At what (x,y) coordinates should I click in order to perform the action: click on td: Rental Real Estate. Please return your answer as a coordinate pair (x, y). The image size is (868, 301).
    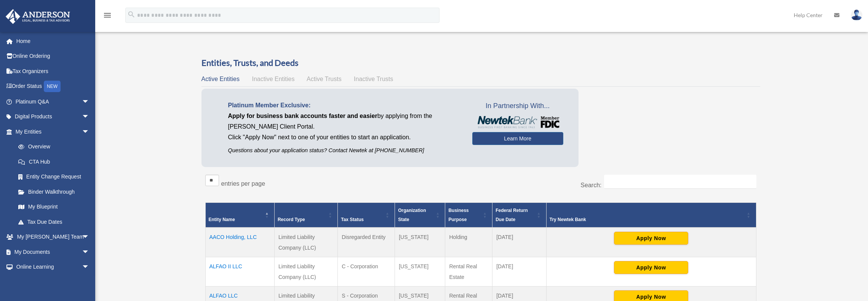
    Looking at the image, I should click on (469, 272).